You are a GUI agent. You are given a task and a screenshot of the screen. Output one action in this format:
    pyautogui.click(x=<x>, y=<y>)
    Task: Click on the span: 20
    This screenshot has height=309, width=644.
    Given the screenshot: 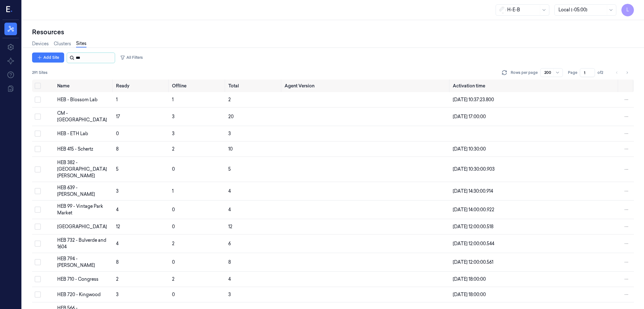 What is the action you would take?
    pyautogui.click(x=231, y=116)
    